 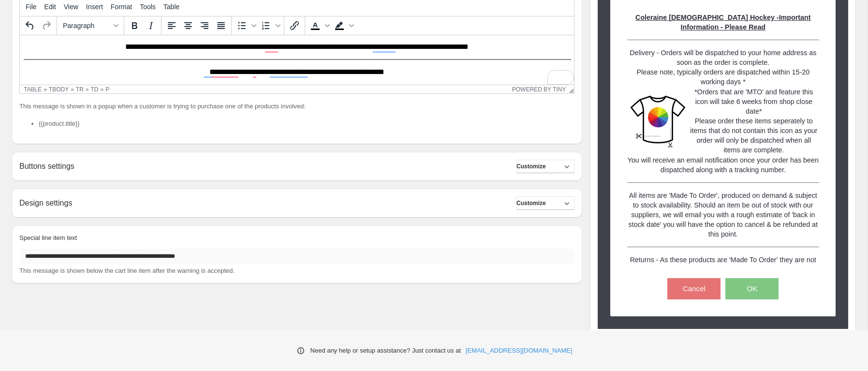 I want to click on div: Background color, so click(x=343, y=25).